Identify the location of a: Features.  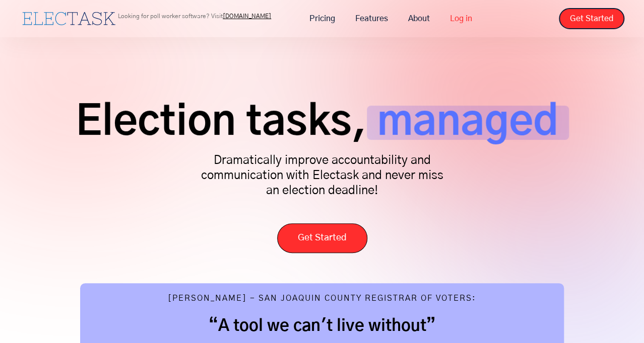
(372, 19).